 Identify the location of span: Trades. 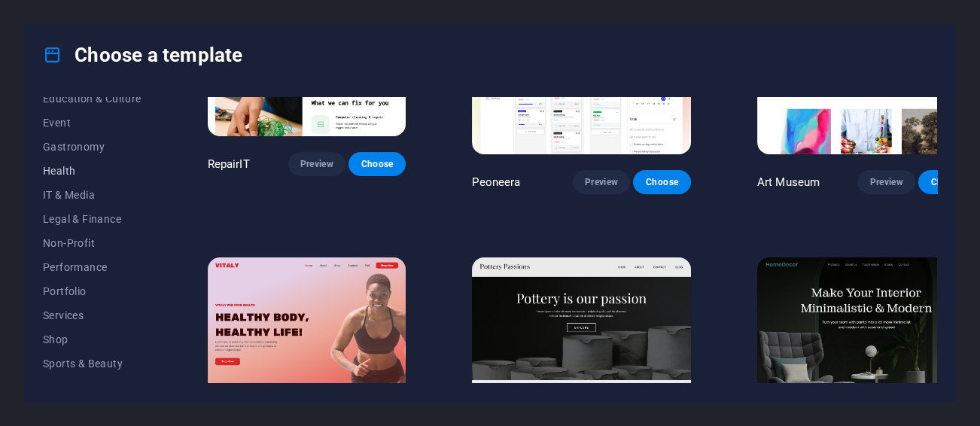
(92, 387).